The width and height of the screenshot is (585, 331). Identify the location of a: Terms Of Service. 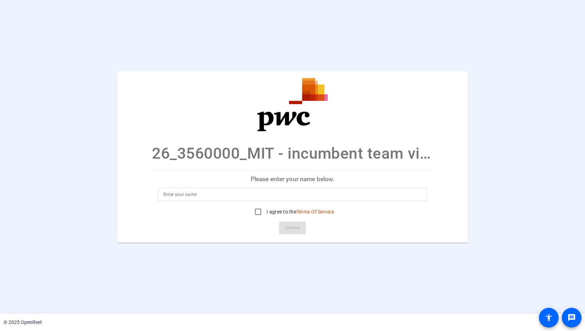
(315, 211).